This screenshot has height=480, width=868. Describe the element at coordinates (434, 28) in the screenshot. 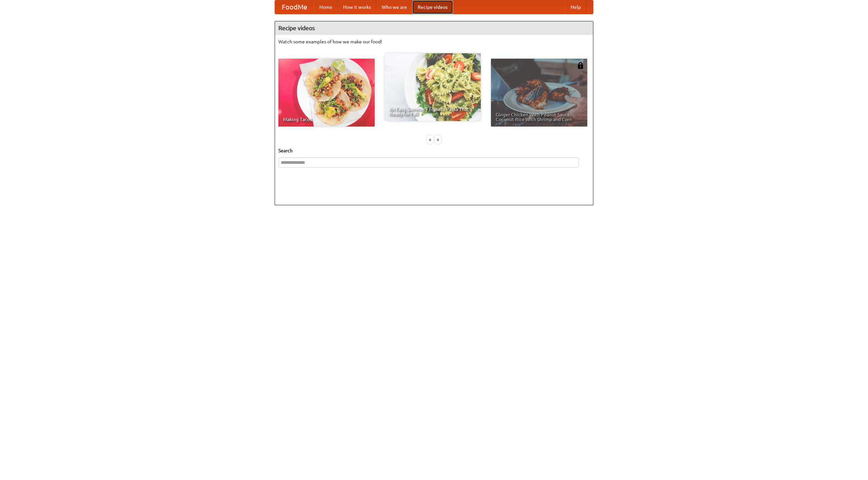

I see `h4: Recipe videos` at that location.